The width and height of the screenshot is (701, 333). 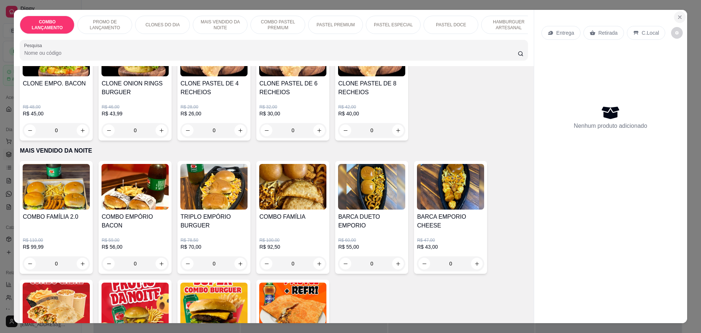 I want to click on p: R$ 40,00, so click(x=372, y=114).